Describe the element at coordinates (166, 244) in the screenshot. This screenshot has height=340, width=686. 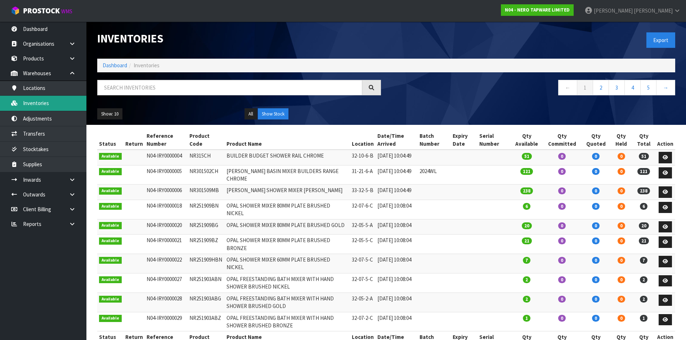
I see `td: N04-IRY0000021` at that location.